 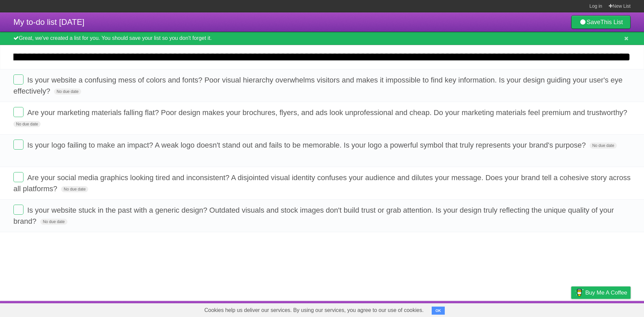 I want to click on span: Buy me a coffee, so click(x=606, y=293).